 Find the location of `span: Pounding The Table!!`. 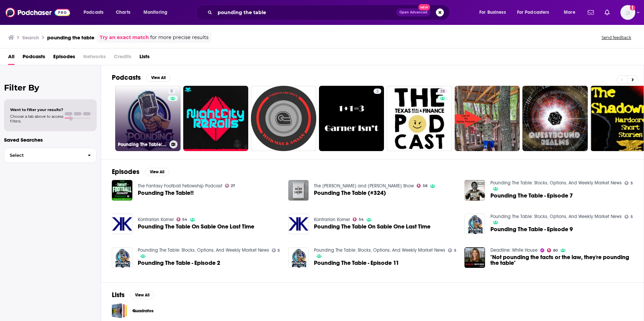

span: Pounding The Table!! is located at coordinates (166, 193).